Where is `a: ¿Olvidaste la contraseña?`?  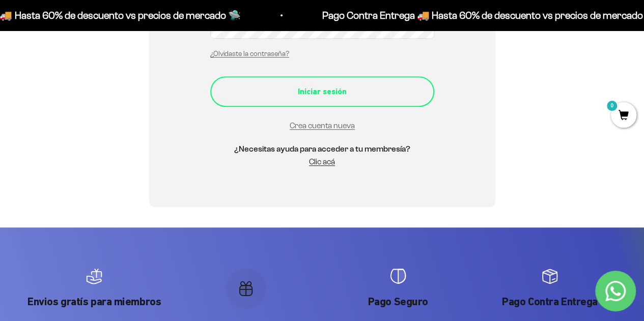
a: ¿Olvidaste la contraseña? is located at coordinates (250, 54).